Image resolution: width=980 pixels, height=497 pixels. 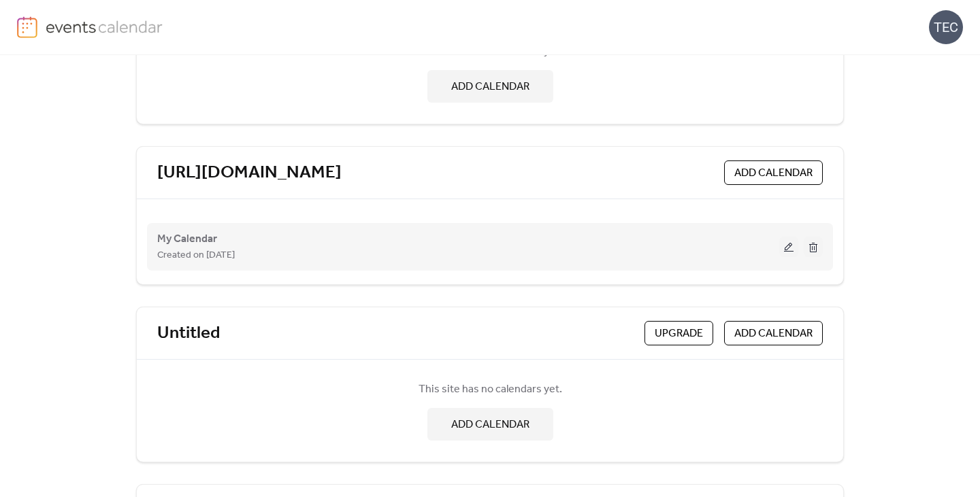 What do you see at coordinates (189, 333) in the screenshot?
I see `a: Untitled` at bounding box center [189, 333].